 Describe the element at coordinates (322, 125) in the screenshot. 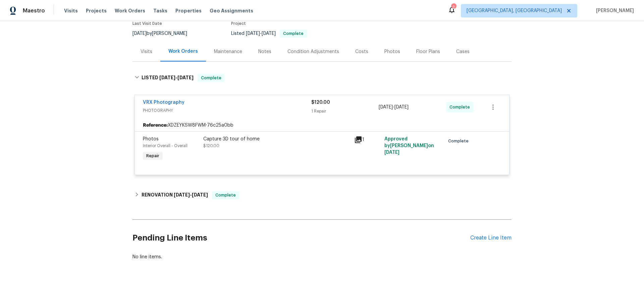

I see `div: XDZEYKSW8FWM-76c25a0bb` at that location.